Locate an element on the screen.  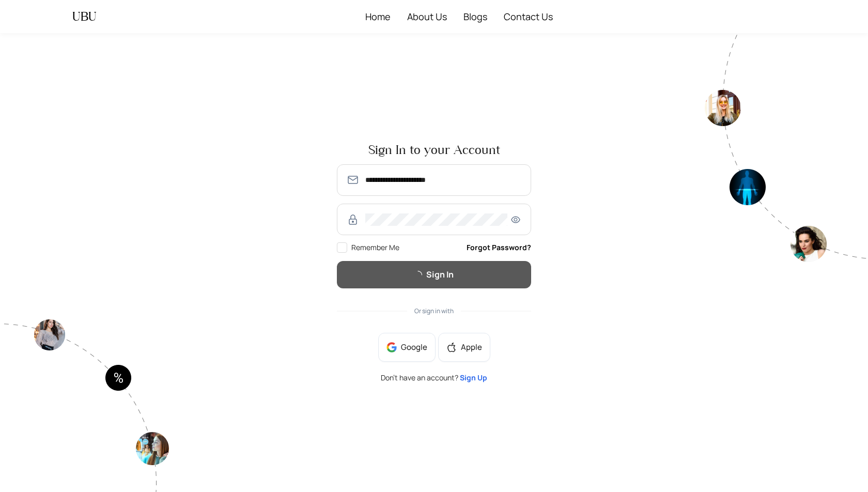
button: Sign In is located at coordinates (434, 274).